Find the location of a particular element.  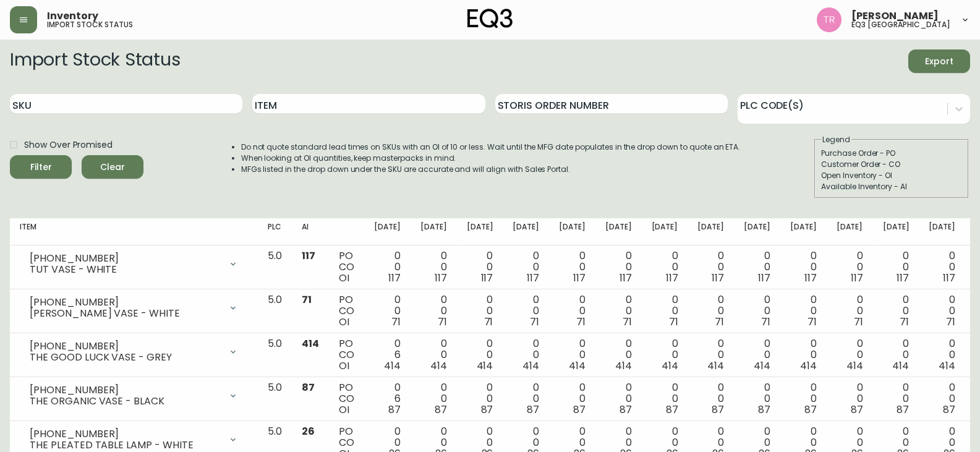

button: Export is located at coordinates (940, 61).